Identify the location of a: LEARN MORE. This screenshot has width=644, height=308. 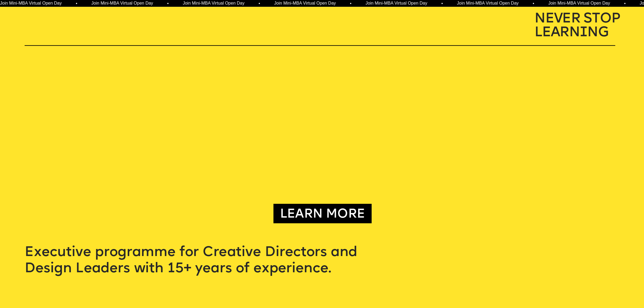
(322, 215).